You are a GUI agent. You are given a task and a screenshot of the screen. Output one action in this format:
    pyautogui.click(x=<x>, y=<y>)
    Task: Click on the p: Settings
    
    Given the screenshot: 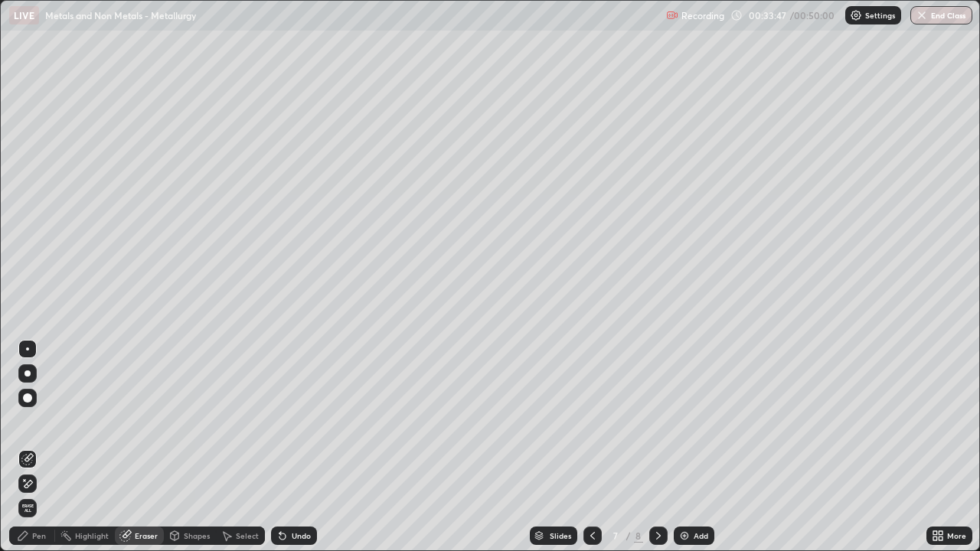 What is the action you would take?
    pyautogui.click(x=880, y=16)
    